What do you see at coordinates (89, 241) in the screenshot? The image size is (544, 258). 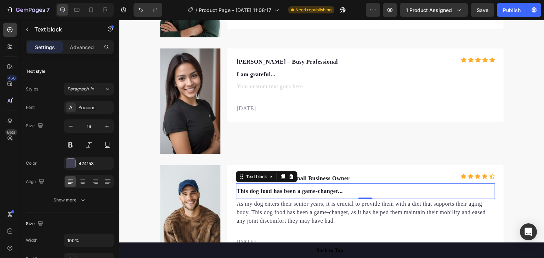 I see `input: Auto` at bounding box center [89, 241].